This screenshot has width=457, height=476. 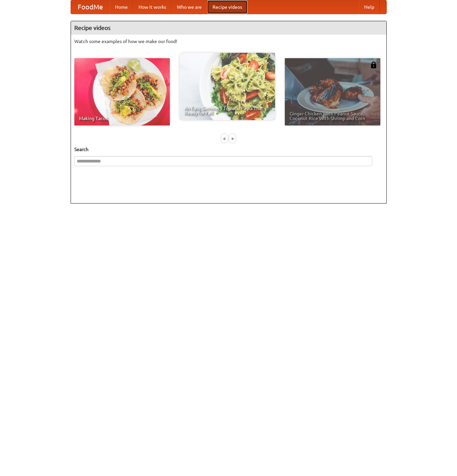 What do you see at coordinates (227, 7) in the screenshot?
I see `a: Recipe videos` at bounding box center [227, 7].